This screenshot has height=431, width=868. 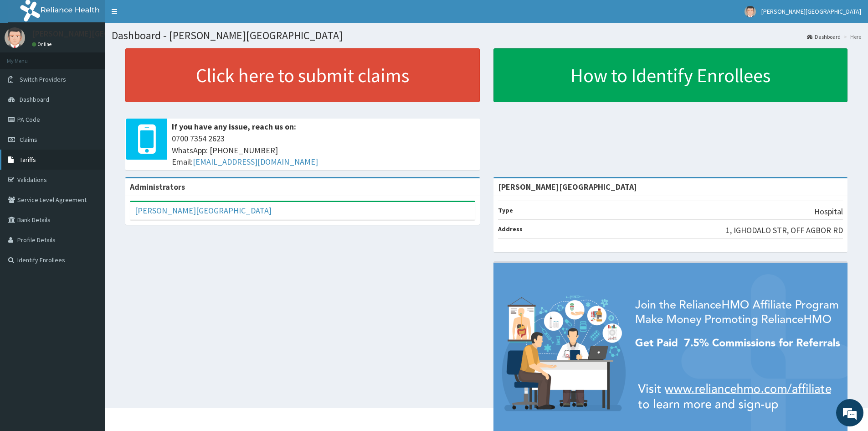 What do you see at coordinates (851, 36) in the screenshot?
I see `li: Here` at bounding box center [851, 36].